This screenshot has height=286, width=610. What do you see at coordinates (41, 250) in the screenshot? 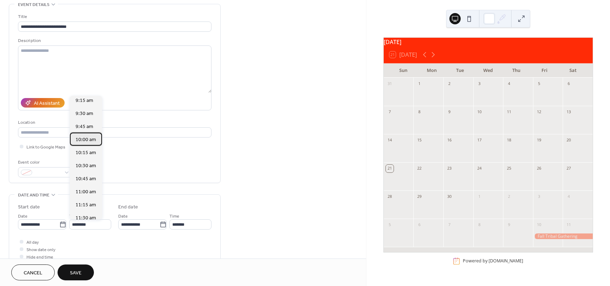
I see `span: Show date only` at bounding box center [41, 250].